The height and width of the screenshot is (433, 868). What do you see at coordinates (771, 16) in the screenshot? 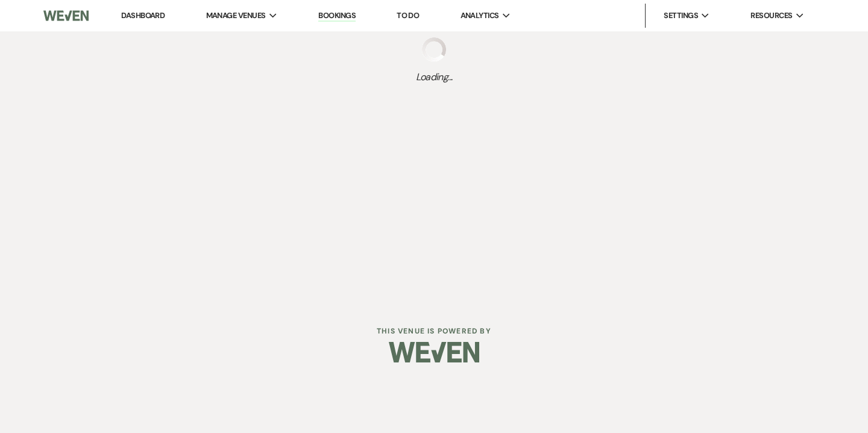
I see `span: Resources` at bounding box center [771, 16].